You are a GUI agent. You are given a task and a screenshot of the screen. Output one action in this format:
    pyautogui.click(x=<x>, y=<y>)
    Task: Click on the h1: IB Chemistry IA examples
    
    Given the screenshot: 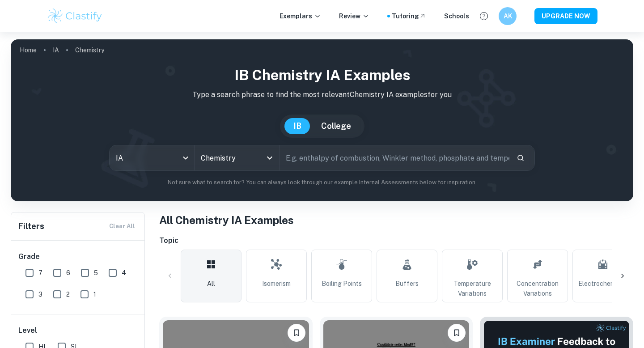 What is the action you would take?
    pyautogui.click(x=322, y=75)
    